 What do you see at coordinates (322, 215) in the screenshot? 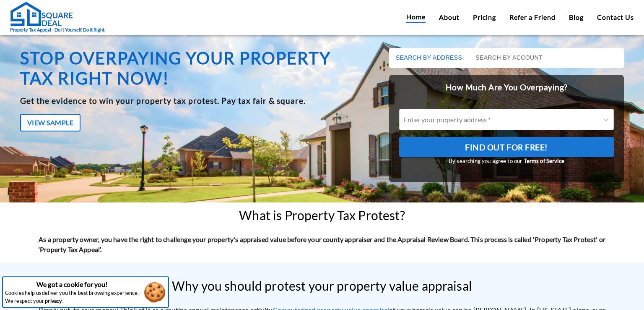
I see `h2: What is Property Tax Protest?` at bounding box center [322, 215].